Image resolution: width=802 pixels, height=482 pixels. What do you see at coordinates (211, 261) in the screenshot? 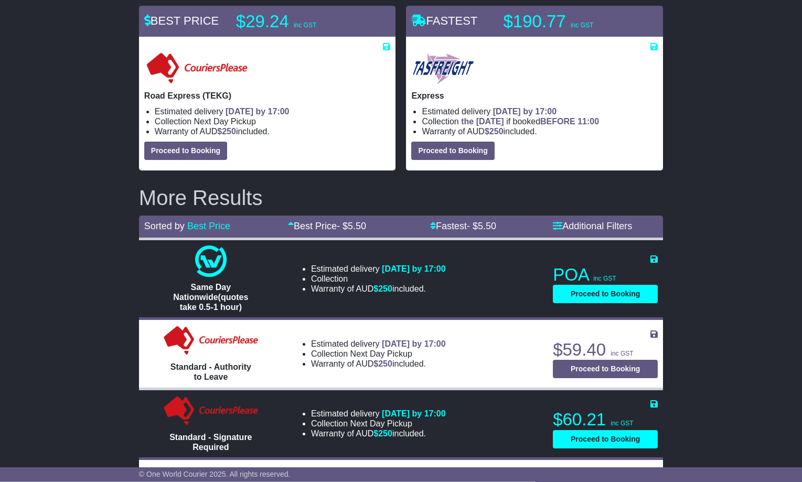
I see `img: One World Courier: Same Day Nationwide(quotes take 0.5-1 hour)` at bounding box center [211, 261].